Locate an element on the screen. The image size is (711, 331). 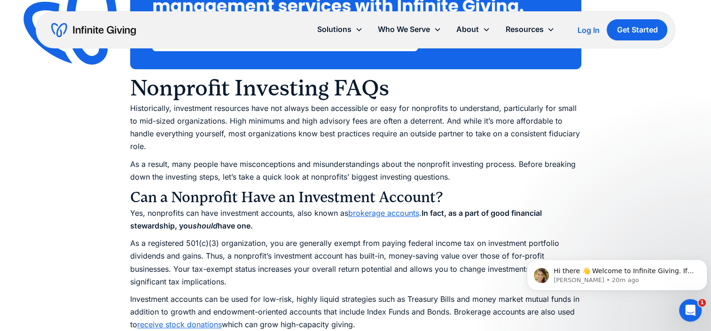
div: message notification from Kasey, 20m ago. Hi there 👋 Welcome to Infinite Giving. If you have any ... is located at coordinates (94, 35).